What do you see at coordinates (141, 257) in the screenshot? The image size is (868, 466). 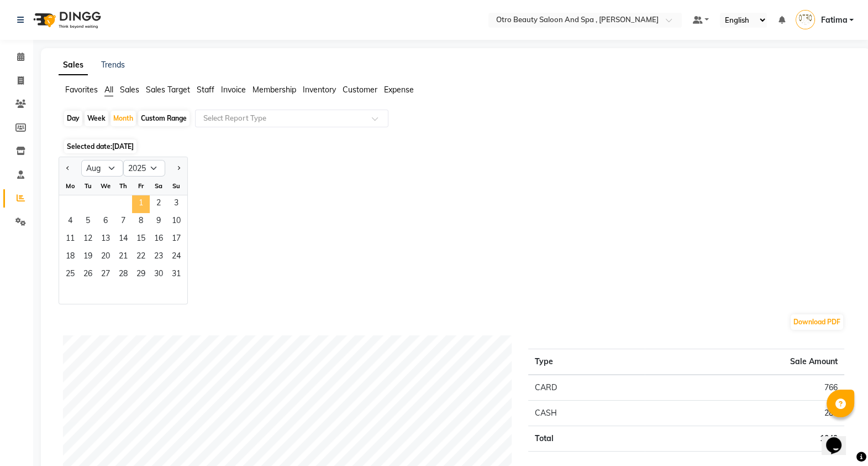 I see `div: Friday, August 22, 2025` at bounding box center [141, 257].